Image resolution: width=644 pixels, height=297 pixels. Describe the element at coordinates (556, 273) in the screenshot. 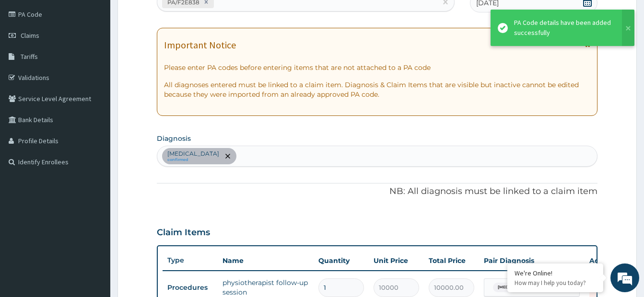

I see `div: We're Online!` at that location.